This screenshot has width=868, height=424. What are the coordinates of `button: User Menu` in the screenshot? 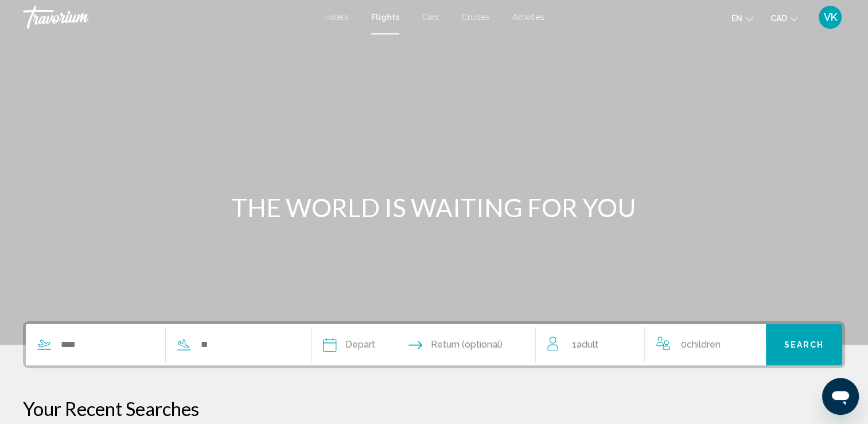 It's located at (831, 17).